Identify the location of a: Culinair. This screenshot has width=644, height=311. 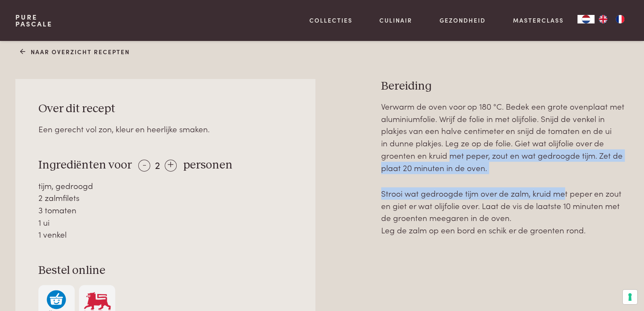
(396, 20).